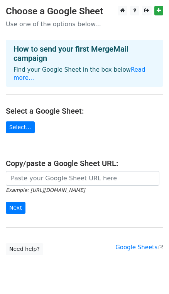 The image size is (169, 294). What do you see at coordinates (84, 54) in the screenshot?
I see `h4: How to send your first MergeMail campaign` at bounding box center [84, 54].